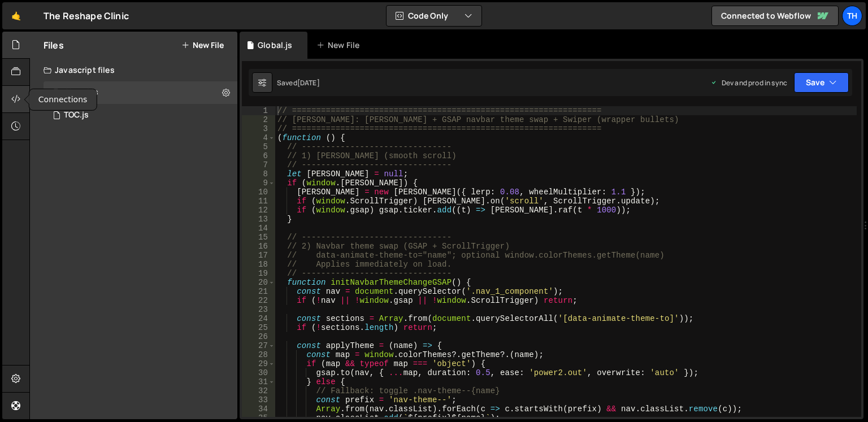  I want to click on div: Javascript files, so click(133, 70).